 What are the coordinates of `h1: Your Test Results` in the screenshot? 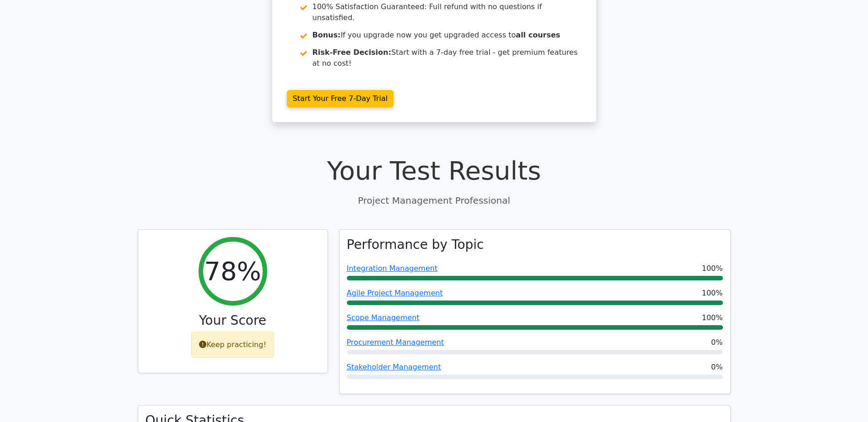 It's located at (434, 171).